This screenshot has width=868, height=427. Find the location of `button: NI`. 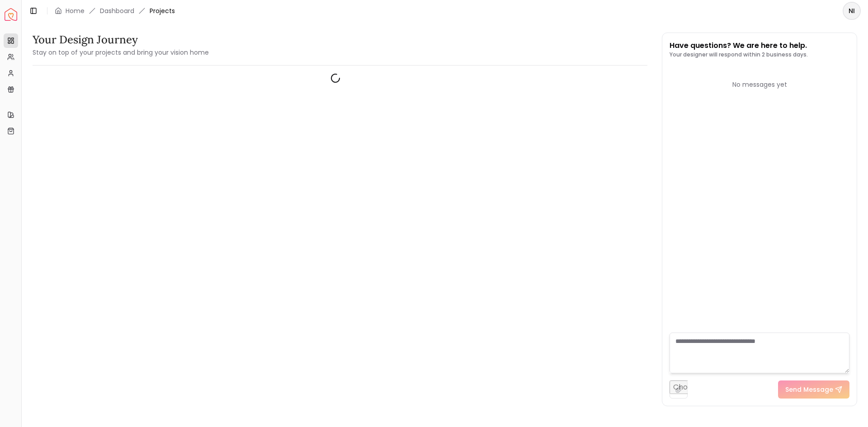

button: NI is located at coordinates (851, 11).